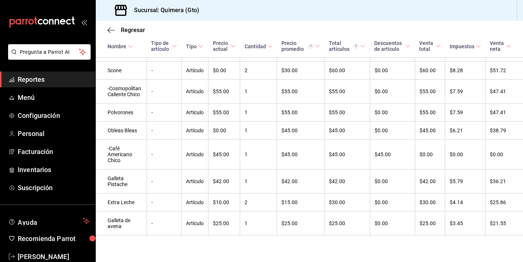 Image resolution: width=523 pixels, height=262 pixels. Describe the element at coordinates (392, 46) in the screenshot. I see `span: Descuentos de artículo` at that location.